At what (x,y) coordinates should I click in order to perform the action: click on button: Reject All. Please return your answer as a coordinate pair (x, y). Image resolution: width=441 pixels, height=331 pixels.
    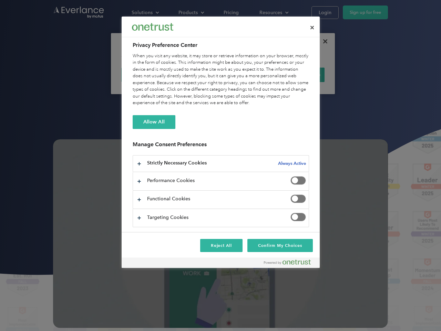
    Looking at the image, I should click on (222, 246).